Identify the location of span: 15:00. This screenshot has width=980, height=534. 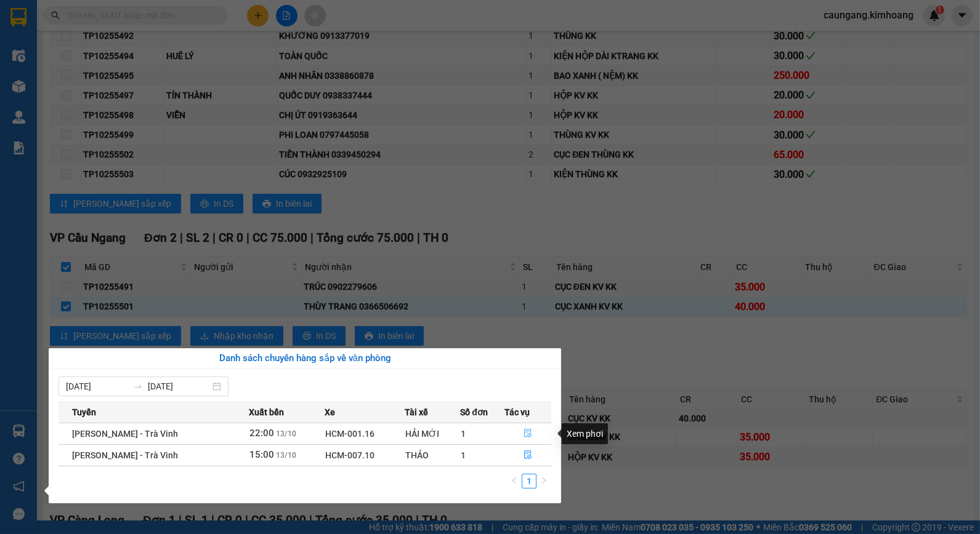
(262, 455).